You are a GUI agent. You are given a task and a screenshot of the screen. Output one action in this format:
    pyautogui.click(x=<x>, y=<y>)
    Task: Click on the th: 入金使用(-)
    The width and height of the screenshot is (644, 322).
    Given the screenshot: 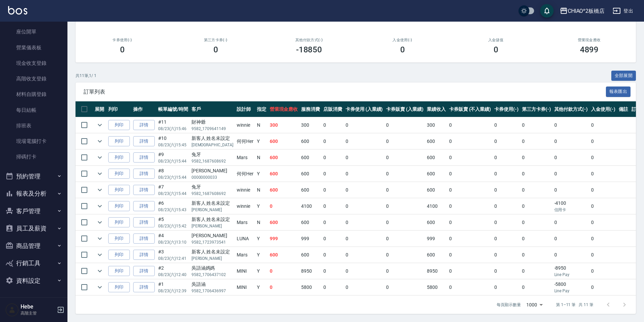 What is the action you would take?
    pyautogui.click(x=603, y=110)
    